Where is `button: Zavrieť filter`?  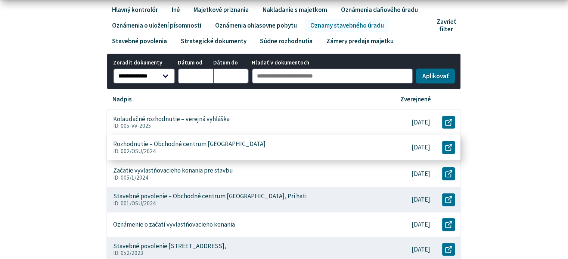
button: Zavrieť filter is located at coordinates (447, 25).